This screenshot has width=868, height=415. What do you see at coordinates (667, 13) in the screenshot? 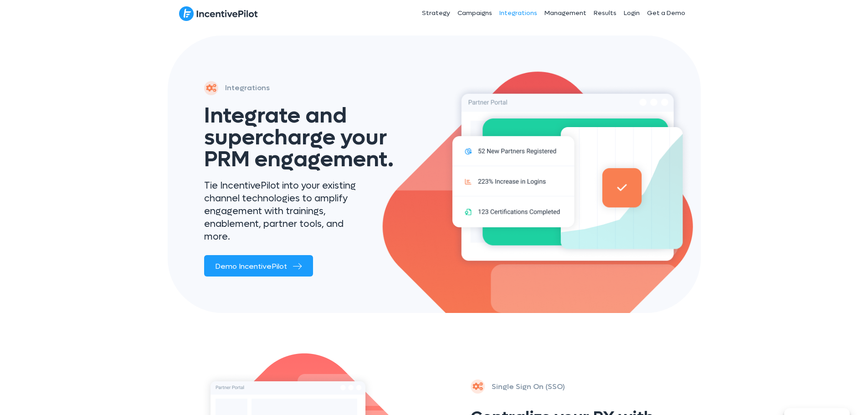
I see `a: Get a Demo` at bounding box center [667, 13].